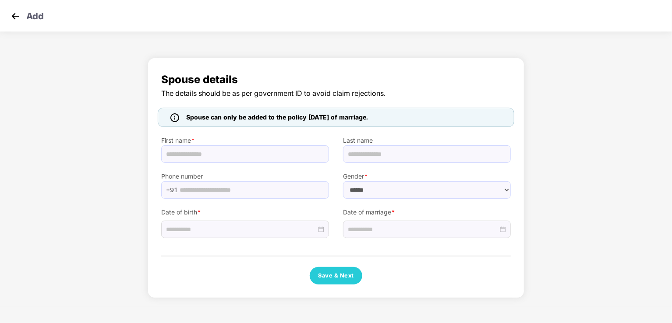  What do you see at coordinates (426, 212) in the screenshot?
I see `label: Date of marriage` at bounding box center [426, 212].